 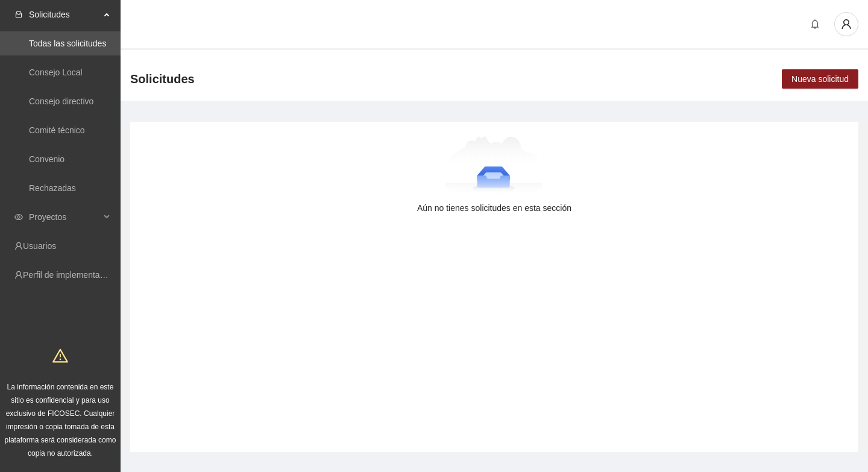 I want to click on span: La información contenida en este sitio es confidencial y para uso exclusivo de FICOSEC. Cualquier..., so click(x=60, y=421).